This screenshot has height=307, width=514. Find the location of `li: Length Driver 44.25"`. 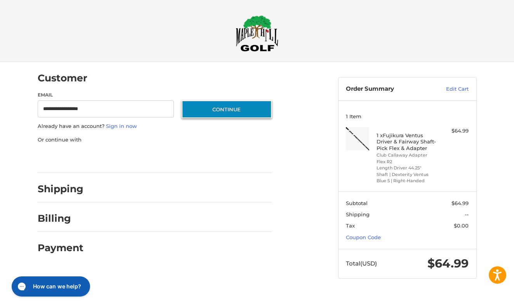

li: Length Driver 44.25" is located at coordinates (406, 168).